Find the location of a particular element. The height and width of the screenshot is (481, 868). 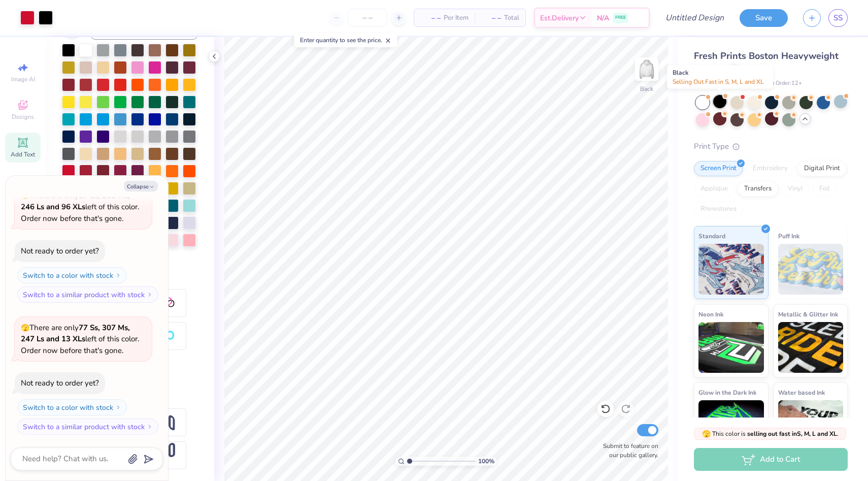

img: Standard is located at coordinates (732, 269).